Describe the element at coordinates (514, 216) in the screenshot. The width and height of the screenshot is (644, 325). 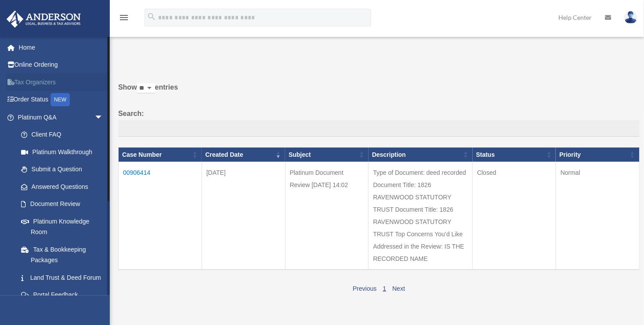
I see `td: Closed` at that location.